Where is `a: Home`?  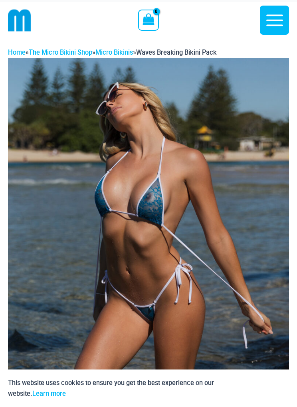 a: Home is located at coordinates (17, 52).